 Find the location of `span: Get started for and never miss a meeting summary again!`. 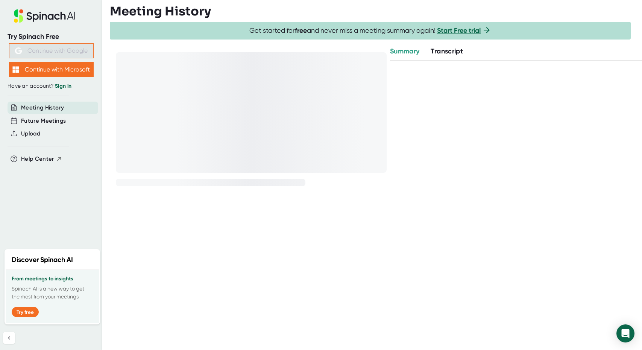

span: Get started for and never miss a meeting summary again! is located at coordinates (370, 30).